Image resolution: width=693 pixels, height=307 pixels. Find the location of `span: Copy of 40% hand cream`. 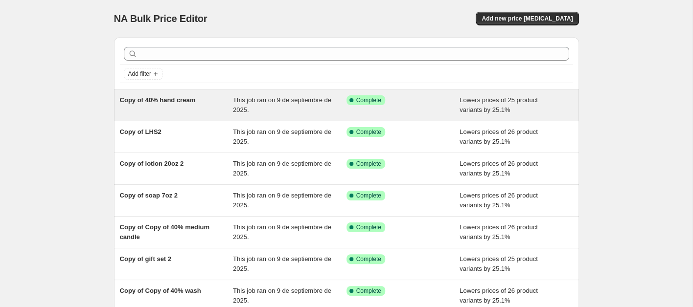

span: Copy of 40% hand cream is located at coordinates (158, 100).